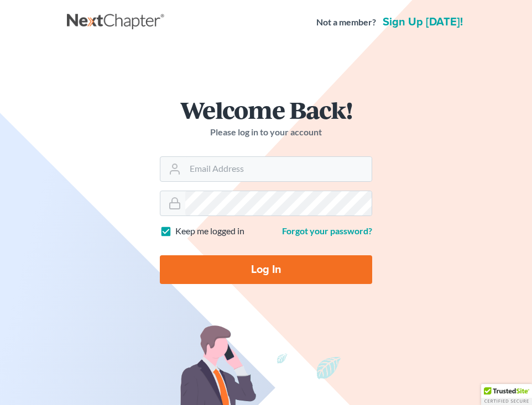  What do you see at coordinates (506, 394) in the screenshot?
I see `div: TrustedSite Certified` at bounding box center [506, 394].